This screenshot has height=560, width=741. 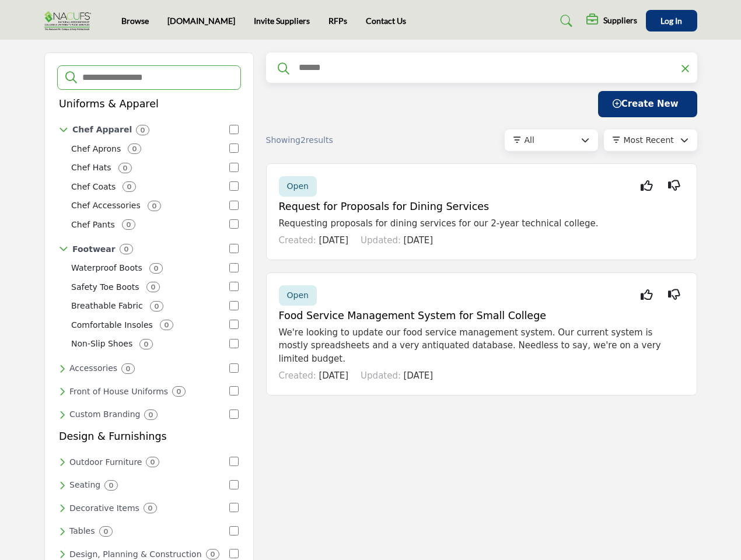 I want to click on h5: Suppliers, so click(x=620, y=20).